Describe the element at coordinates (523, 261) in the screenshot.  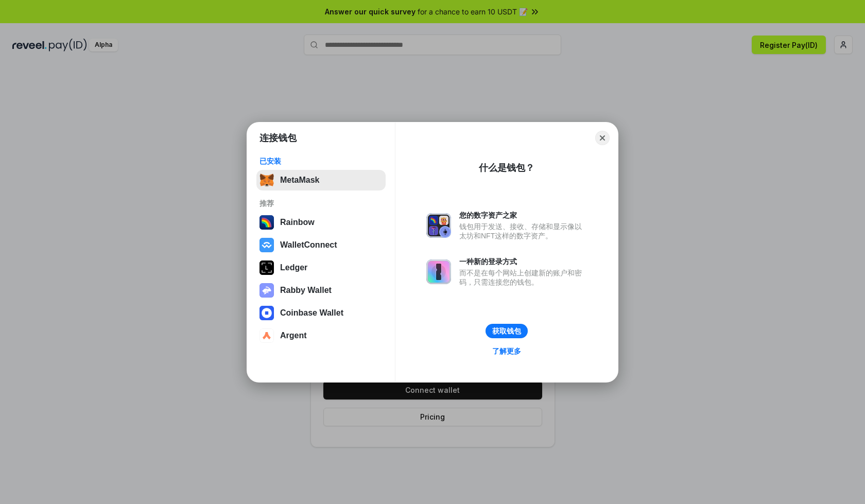
I see `div: 一种新的登录方式` at that location.